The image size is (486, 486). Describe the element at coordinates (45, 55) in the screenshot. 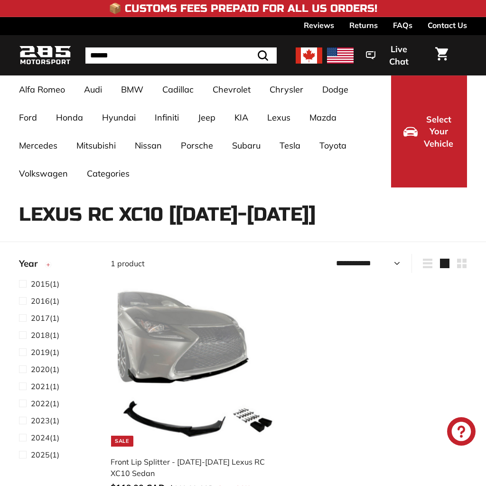

I see `img: Logo_285_Motorsport_areodynamics_components` at that location.